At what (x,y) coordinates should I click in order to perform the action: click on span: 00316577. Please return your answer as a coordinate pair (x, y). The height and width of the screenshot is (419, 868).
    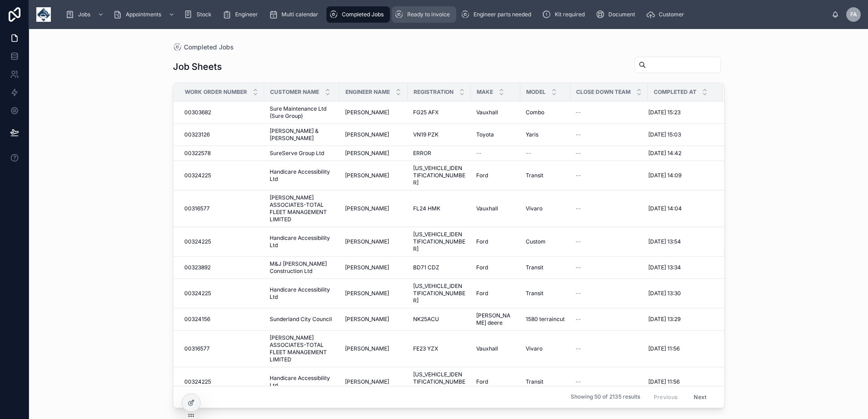
    Looking at the image, I should click on (197, 349).